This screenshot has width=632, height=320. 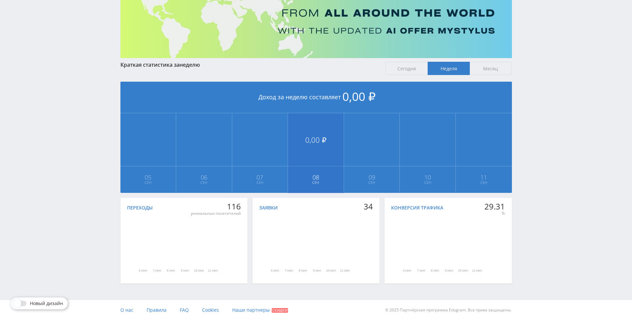 What do you see at coordinates (127, 310) in the screenshot?
I see `a: О нас` at bounding box center [127, 310].